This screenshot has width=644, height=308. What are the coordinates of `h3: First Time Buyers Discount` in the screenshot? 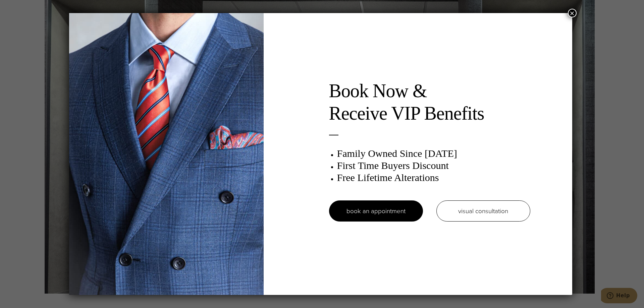 It's located at (434, 165).